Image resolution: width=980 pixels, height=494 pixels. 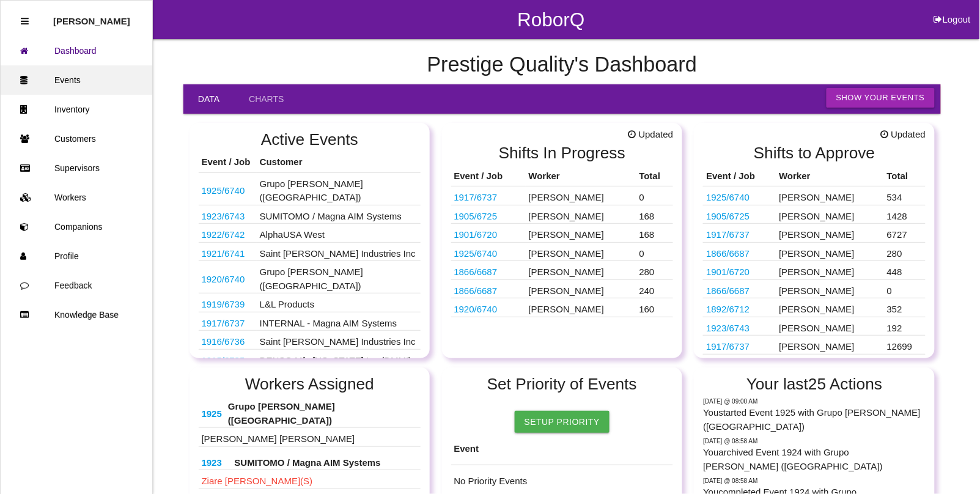 I want to click on a: Events, so click(x=76, y=80).